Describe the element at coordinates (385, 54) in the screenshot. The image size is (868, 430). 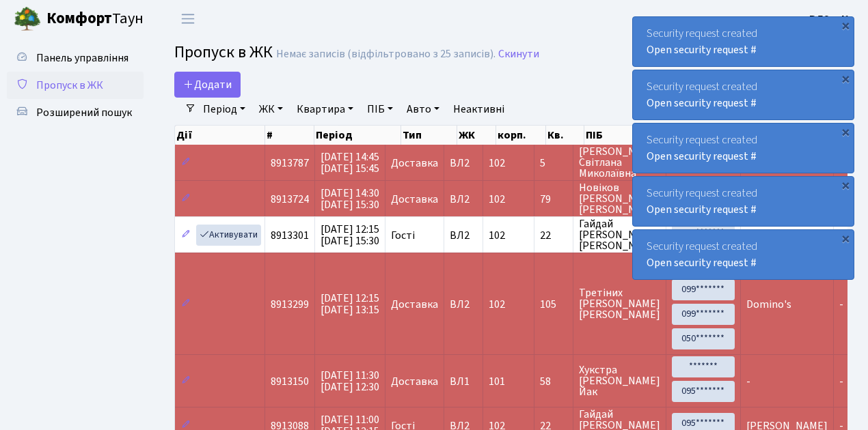
I see `div: Немає записів (відфільтровано з 25 записів).` at that location.